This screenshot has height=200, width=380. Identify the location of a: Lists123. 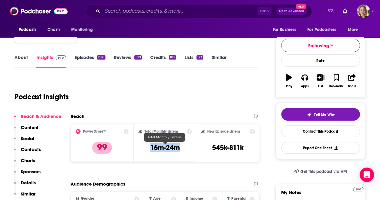
(194, 61).